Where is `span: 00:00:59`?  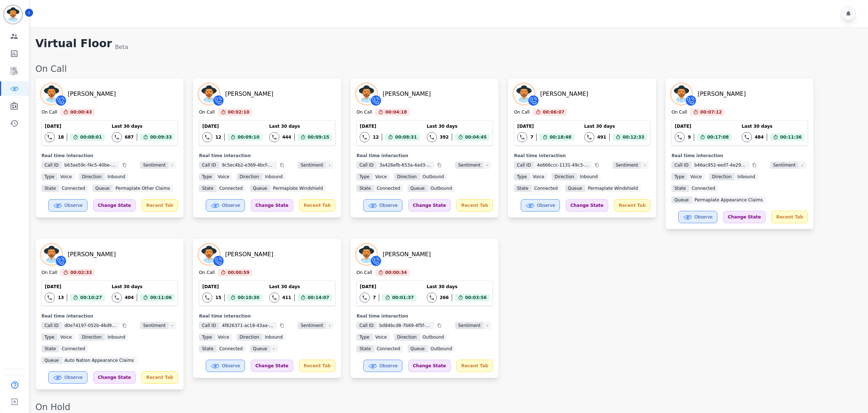
span: 00:00:59 is located at coordinates (238, 272).